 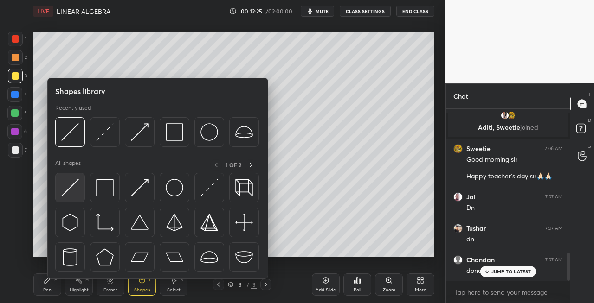 What do you see at coordinates (357, 290) in the screenshot?
I see `div: Poll` at bounding box center [357, 290].